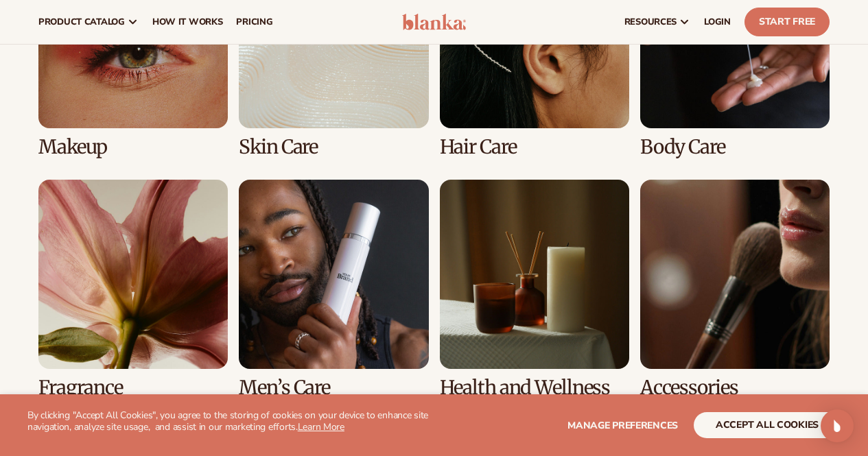 This screenshot has width=868, height=456. What do you see at coordinates (535, 147) in the screenshot?
I see `h3: Hair Care` at bounding box center [535, 147].